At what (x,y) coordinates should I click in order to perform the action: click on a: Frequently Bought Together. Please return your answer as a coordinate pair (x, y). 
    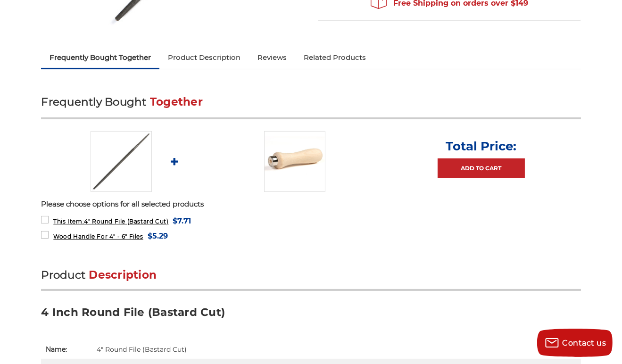
    Looking at the image, I should click on (100, 58).